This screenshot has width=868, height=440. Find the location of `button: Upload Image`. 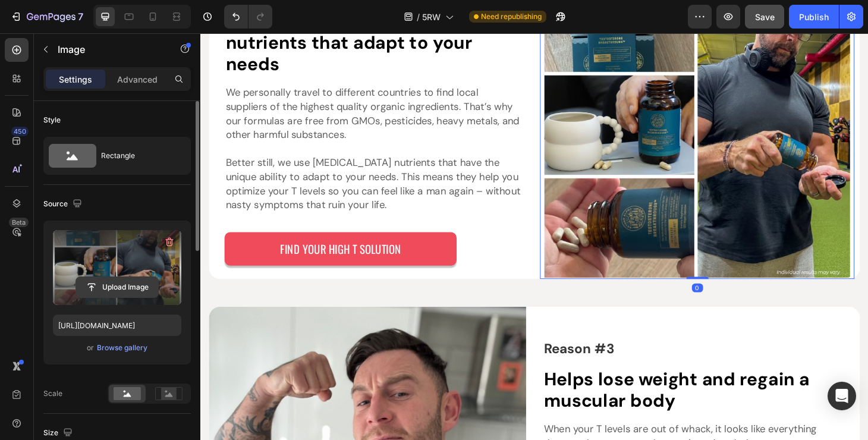

button: Upload Image is located at coordinates (117, 287).